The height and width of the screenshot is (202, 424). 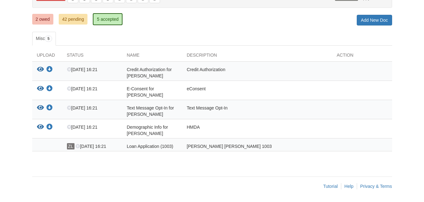 I want to click on a: Help, so click(x=349, y=187).